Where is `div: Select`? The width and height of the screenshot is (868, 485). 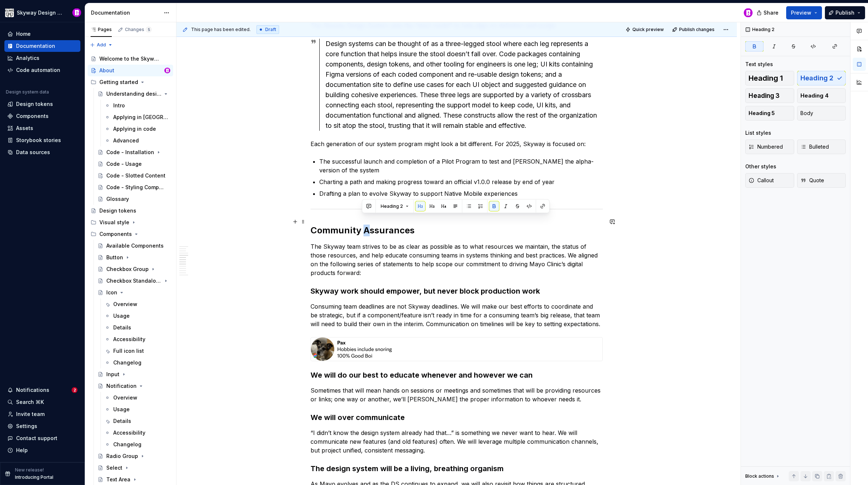
div: Select is located at coordinates (114, 468).